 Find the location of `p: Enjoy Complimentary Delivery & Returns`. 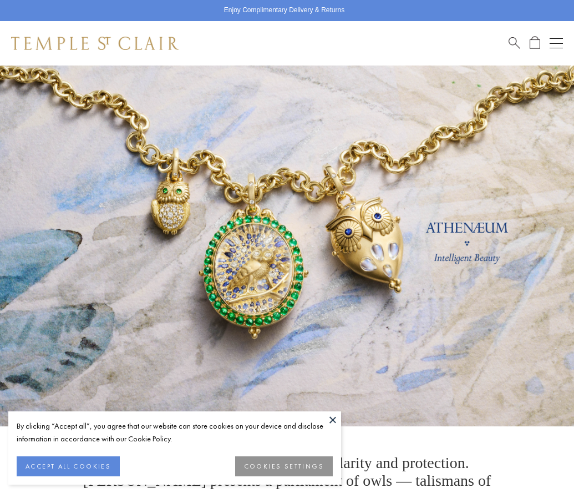

p: Enjoy Complimentary Delivery & Returns is located at coordinates (284, 11).